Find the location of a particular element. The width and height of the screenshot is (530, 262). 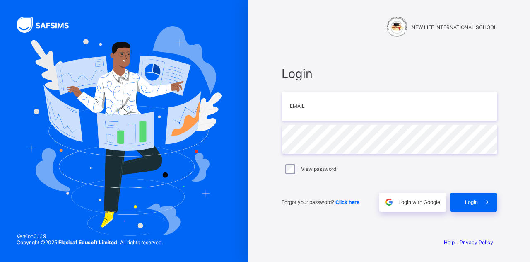

span: Forgot your password? is located at coordinates (321, 202).